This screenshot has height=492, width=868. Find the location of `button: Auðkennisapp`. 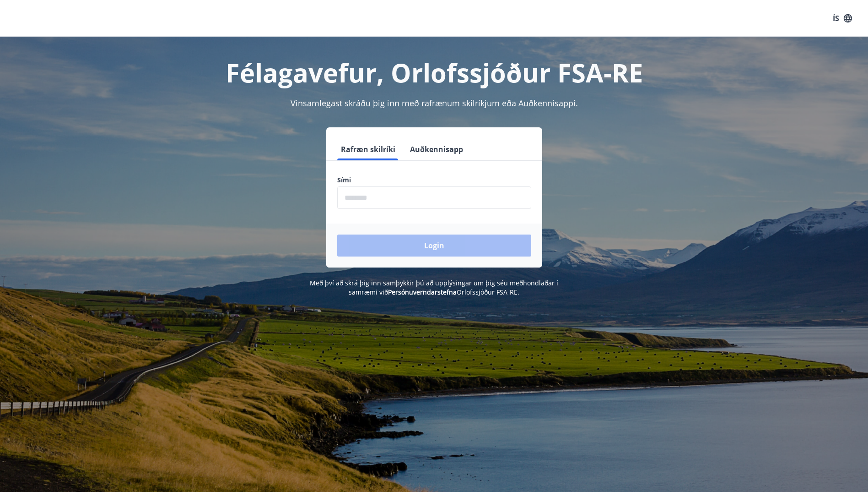

button: Auðkennisapp is located at coordinates (436, 149).